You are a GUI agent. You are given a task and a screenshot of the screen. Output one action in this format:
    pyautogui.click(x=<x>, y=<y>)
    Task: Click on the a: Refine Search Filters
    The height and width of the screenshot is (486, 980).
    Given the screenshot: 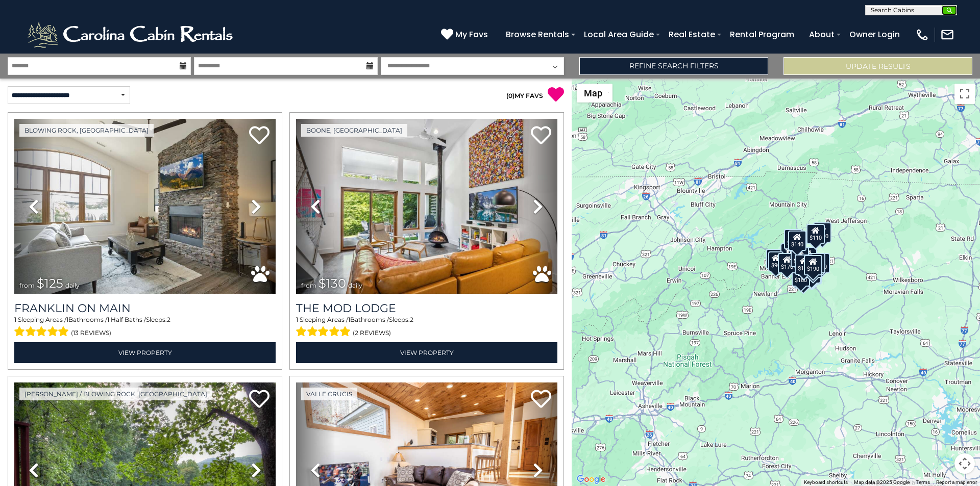 What is the action you would take?
    pyautogui.click(x=674, y=66)
    